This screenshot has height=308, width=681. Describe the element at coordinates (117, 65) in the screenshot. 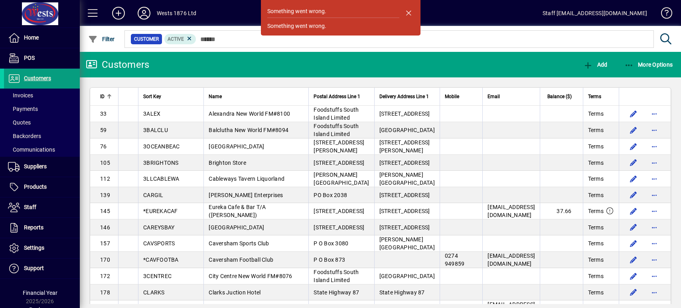

I see `div: Customers` at that location.